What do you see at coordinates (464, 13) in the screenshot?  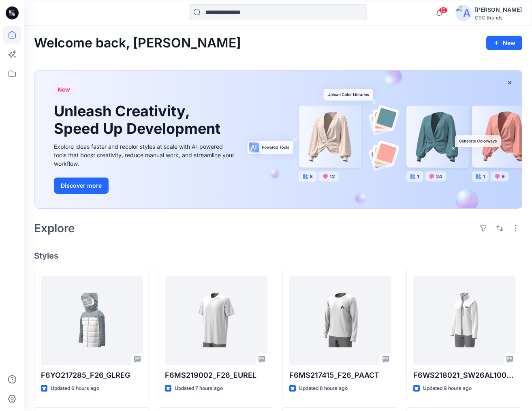 I see `img: avatar` at bounding box center [464, 13].